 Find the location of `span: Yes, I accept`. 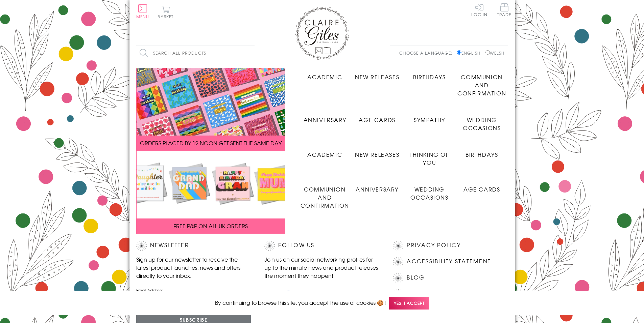

span: Yes, I accept is located at coordinates (409, 303).